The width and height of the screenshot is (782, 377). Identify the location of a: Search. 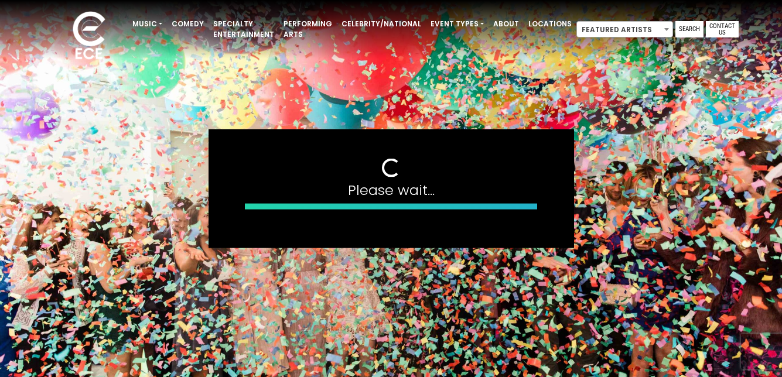
(690, 29).